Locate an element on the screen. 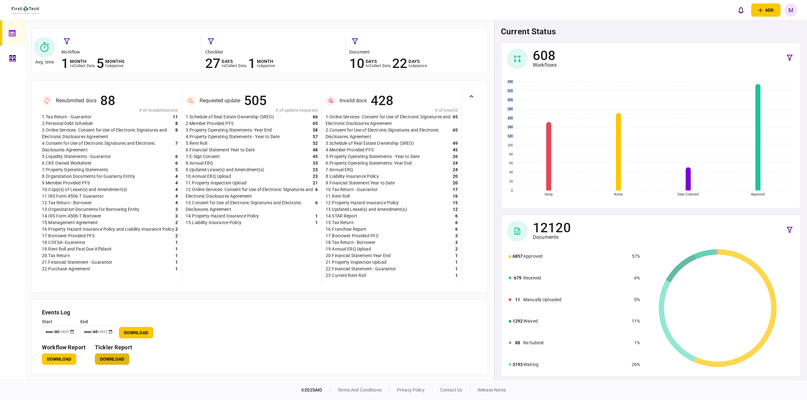 The height and width of the screenshot is (400, 807). div: 12 . Tax Return - Borrower is located at coordinates (67, 203).